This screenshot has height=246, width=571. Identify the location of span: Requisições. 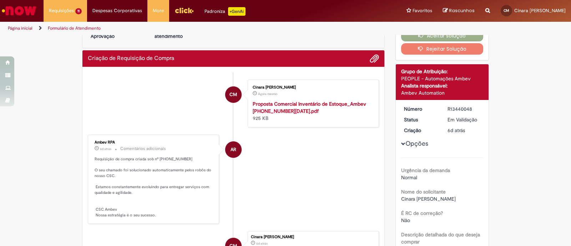
(61, 11).